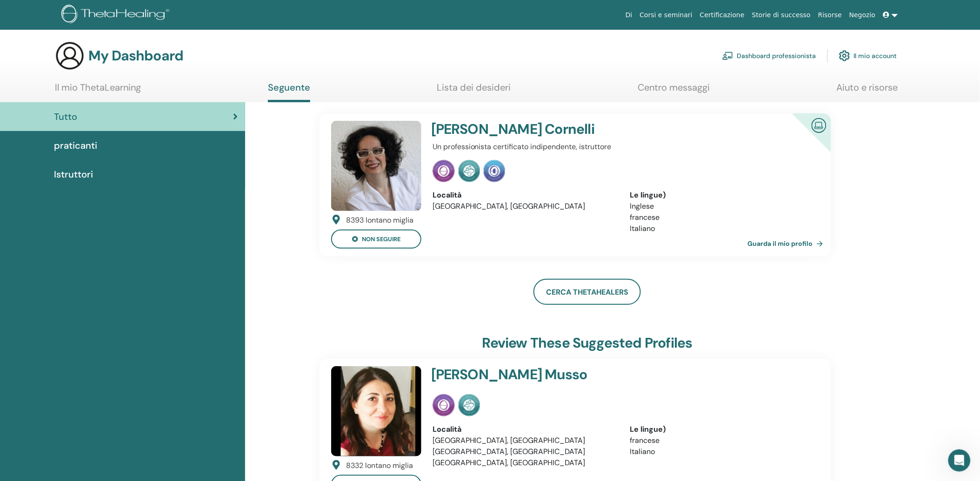 This screenshot has height=481, width=980. Describe the element at coordinates (376, 239) in the screenshot. I see `button: non seguire` at that location.